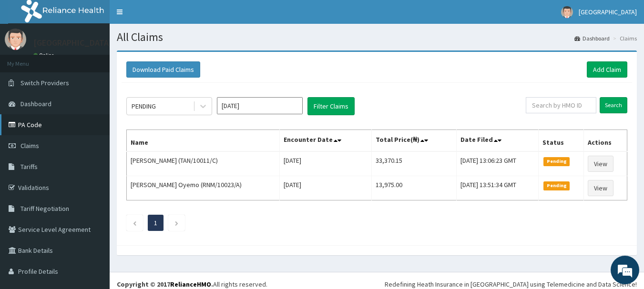  Describe the element at coordinates (260, 106) in the screenshot. I see `input: Select Month and Year` at that location.